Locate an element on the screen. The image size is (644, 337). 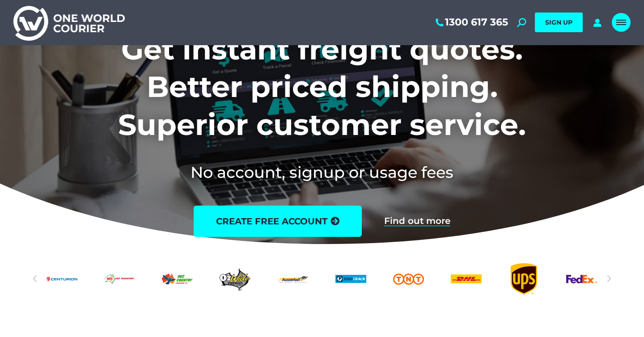
a: DHl logo is located at coordinates (466, 279).